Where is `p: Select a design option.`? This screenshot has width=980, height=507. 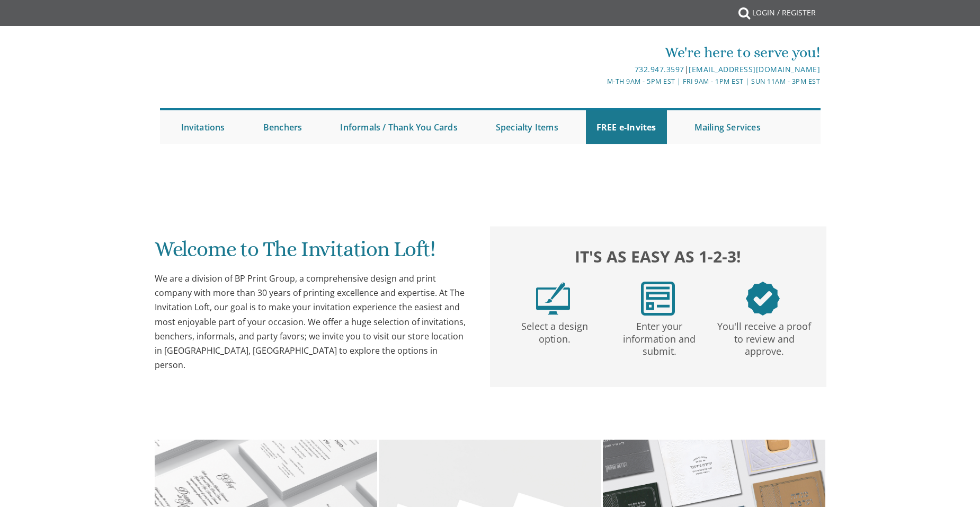
p: Select a design option. is located at coordinates (555, 331).